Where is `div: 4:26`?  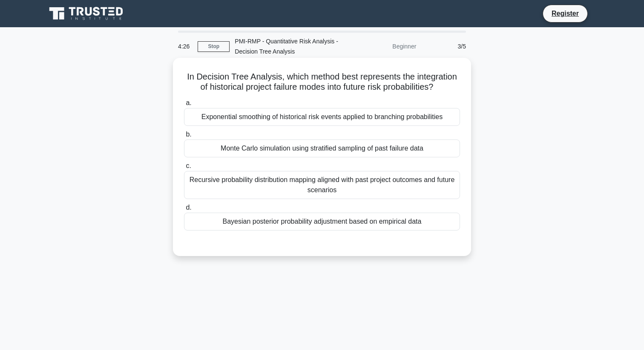
div: 4:26 is located at coordinates (185, 46).